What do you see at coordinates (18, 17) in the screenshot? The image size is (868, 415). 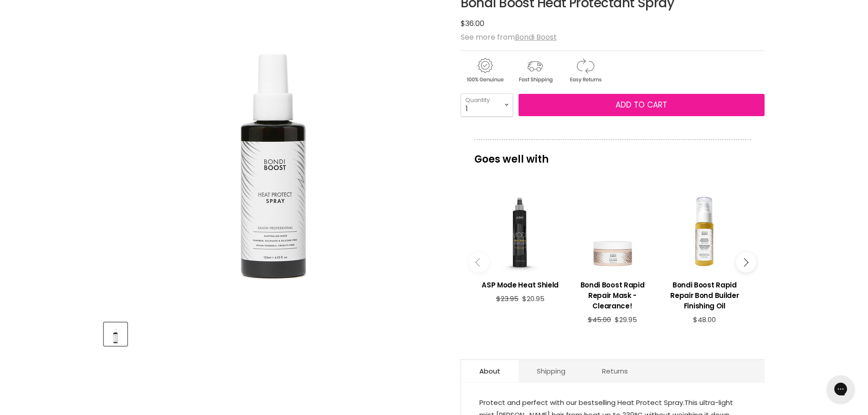 I see `button: Gorgias live chat` at bounding box center [18, 17].